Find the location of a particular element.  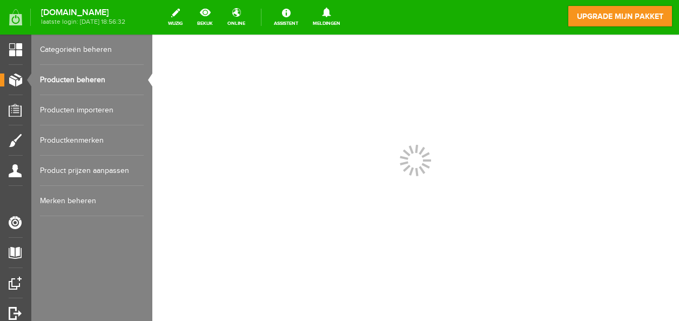

a: Assistent is located at coordinates (286, 17).